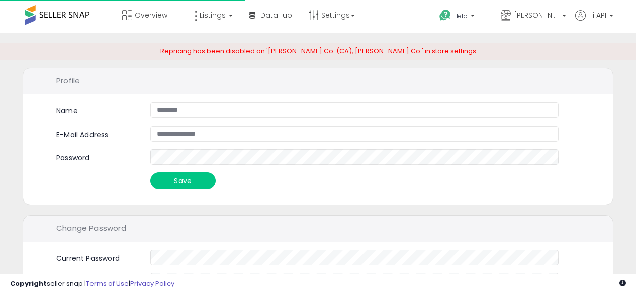 This screenshot has height=294, width=636. I want to click on label: Password, so click(95, 156).